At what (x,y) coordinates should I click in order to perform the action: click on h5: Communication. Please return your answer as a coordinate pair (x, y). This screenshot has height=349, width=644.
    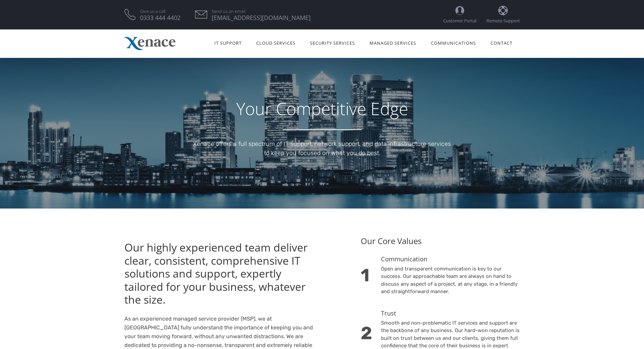
    Looking at the image, I should click on (450, 259).